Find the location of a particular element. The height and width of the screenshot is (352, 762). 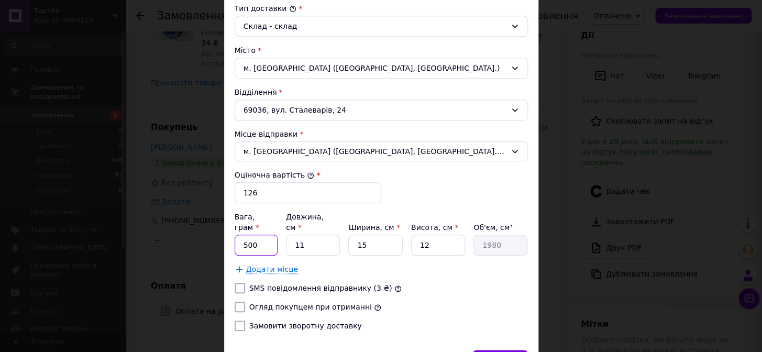

label: Ширина, см is located at coordinates (374, 227).